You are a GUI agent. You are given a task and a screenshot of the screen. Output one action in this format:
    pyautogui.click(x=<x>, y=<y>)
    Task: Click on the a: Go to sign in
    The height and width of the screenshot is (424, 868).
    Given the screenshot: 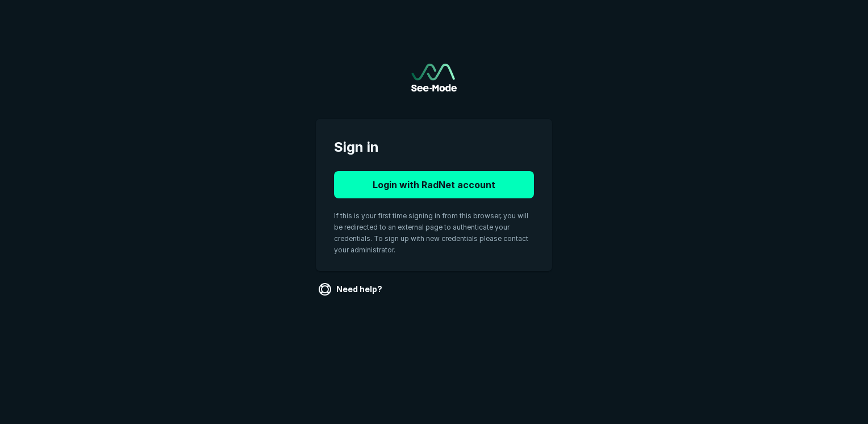 What is the action you would take?
    pyautogui.click(x=434, y=77)
    